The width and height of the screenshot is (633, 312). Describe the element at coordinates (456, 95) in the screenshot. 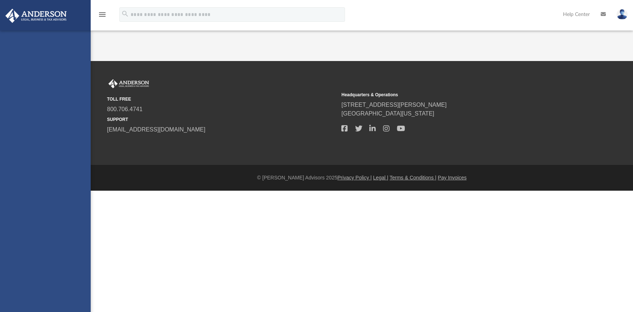

I see `small: Headquarters & Operations` at that location.